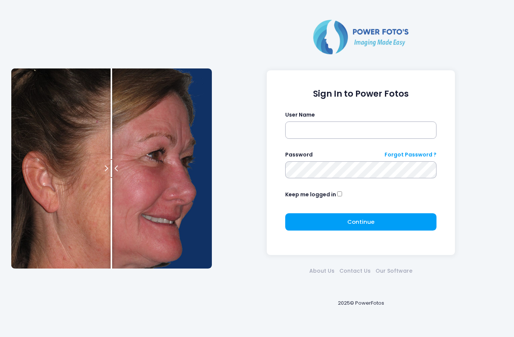  Describe the element at coordinates (361, 221) in the screenshot. I see `span: Continue` at that location.